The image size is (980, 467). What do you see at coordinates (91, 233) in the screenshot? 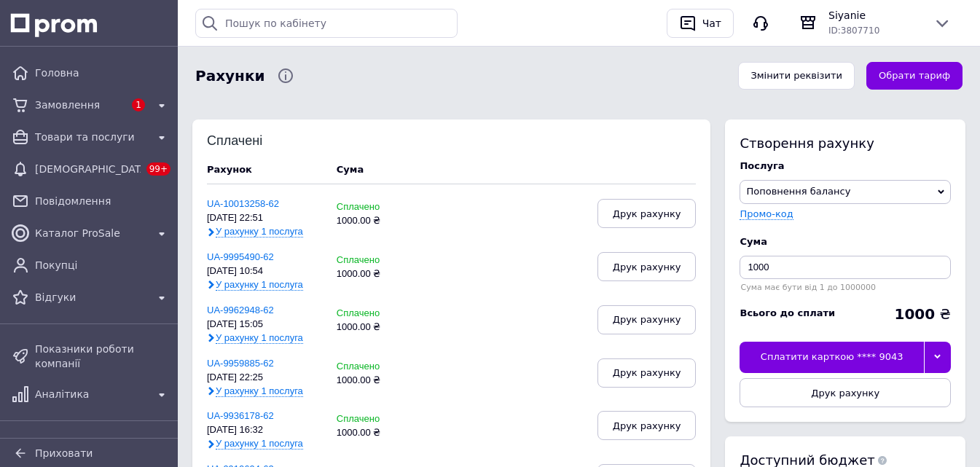
I see `span: Каталог ProSale` at bounding box center [91, 233].